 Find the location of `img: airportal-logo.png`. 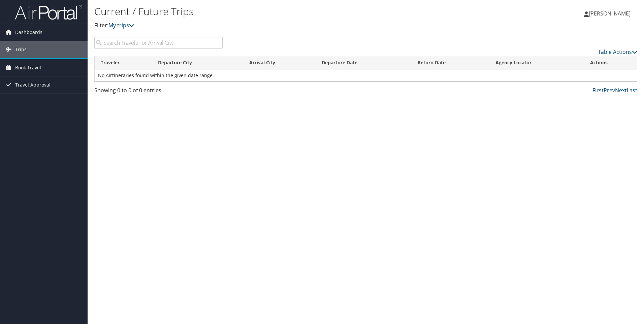

img: airportal-logo.png is located at coordinates (48, 12).